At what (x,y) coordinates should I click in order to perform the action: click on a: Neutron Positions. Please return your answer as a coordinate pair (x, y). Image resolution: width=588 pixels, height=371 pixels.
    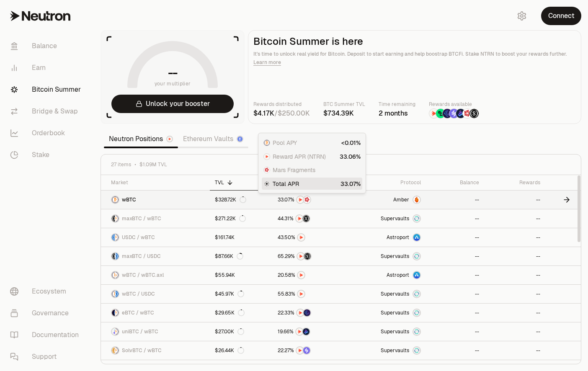
    Looking at the image, I should click on (141, 139).